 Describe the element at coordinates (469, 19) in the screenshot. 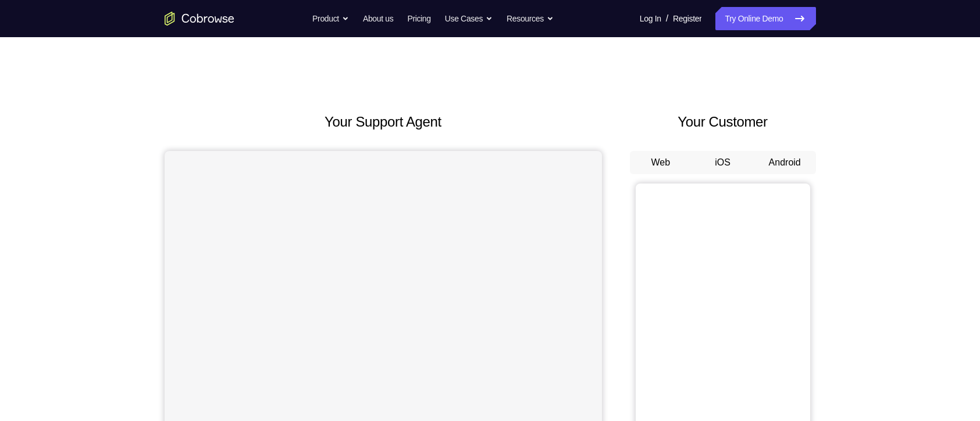

I see `button: Use Cases` at that location.